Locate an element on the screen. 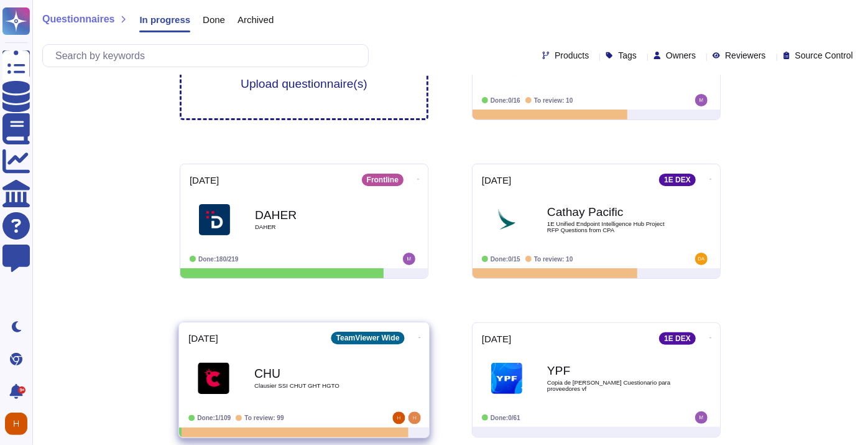 Image resolution: width=868 pixels, height=445 pixels. span: Done: 0/16 is located at coordinates (505, 100).